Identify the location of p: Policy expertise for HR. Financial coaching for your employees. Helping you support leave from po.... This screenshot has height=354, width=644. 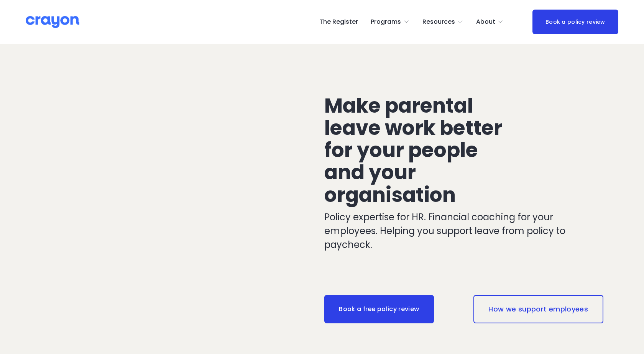
(447, 231).